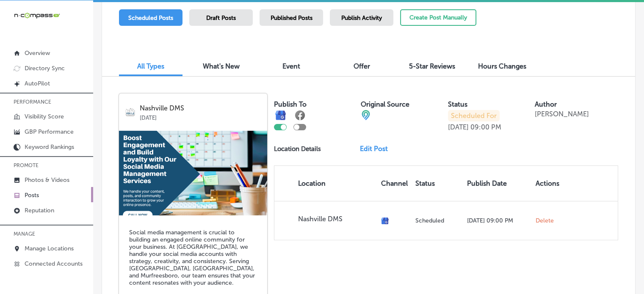  I want to click on label: Original Source, so click(385, 104).